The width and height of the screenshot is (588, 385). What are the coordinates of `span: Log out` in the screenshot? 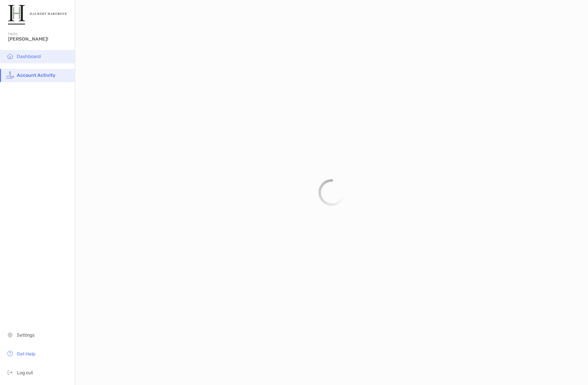 It's located at (25, 373).